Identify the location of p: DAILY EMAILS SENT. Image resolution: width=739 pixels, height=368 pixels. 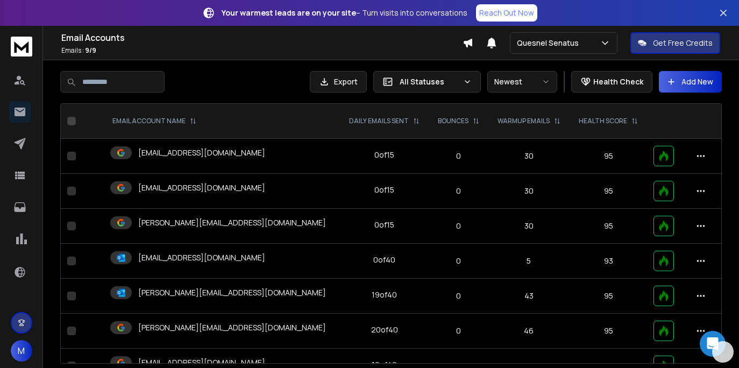
(379, 121).